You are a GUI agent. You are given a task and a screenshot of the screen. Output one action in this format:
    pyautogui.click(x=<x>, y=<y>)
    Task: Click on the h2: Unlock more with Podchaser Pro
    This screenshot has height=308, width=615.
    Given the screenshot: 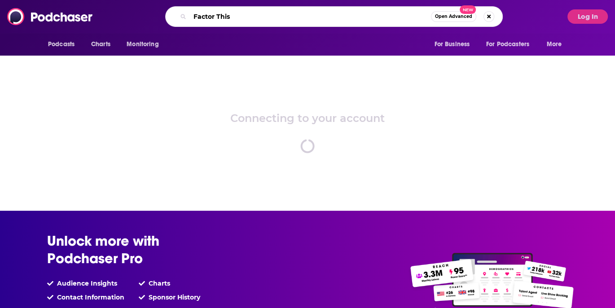 What is the action you would take?
    pyautogui.click(x=137, y=250)
    